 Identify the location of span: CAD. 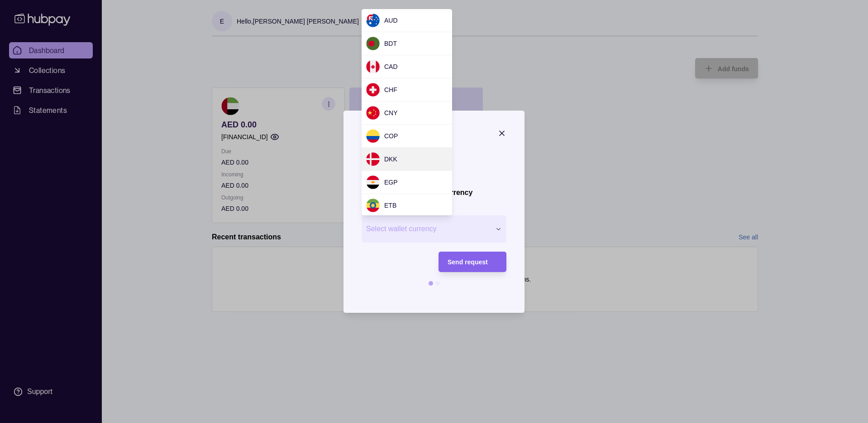
(391, 67).